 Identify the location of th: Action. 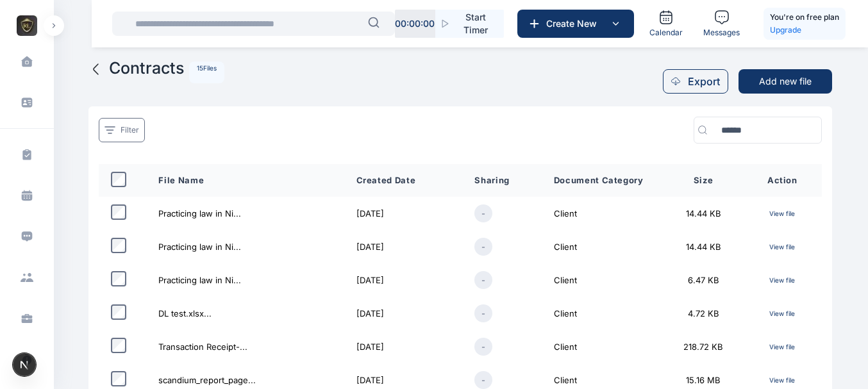
(782, 180).